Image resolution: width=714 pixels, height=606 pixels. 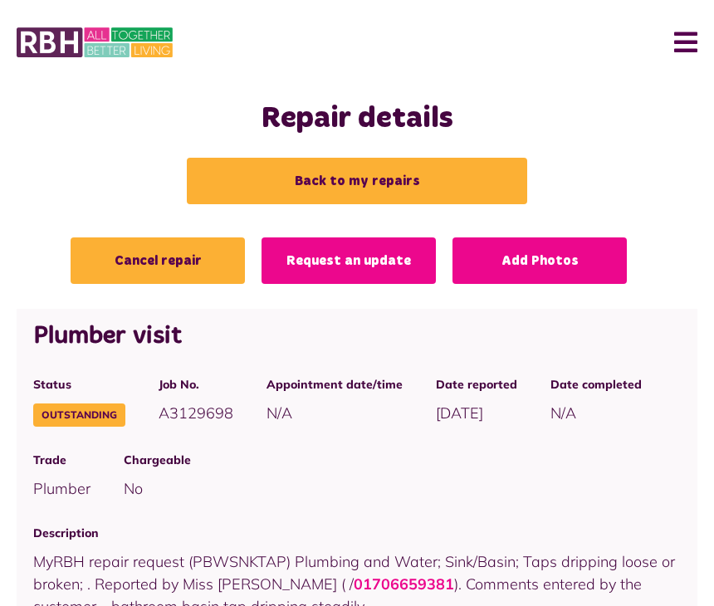 I want to click on span: Date completed, so click(x=596, y=385).